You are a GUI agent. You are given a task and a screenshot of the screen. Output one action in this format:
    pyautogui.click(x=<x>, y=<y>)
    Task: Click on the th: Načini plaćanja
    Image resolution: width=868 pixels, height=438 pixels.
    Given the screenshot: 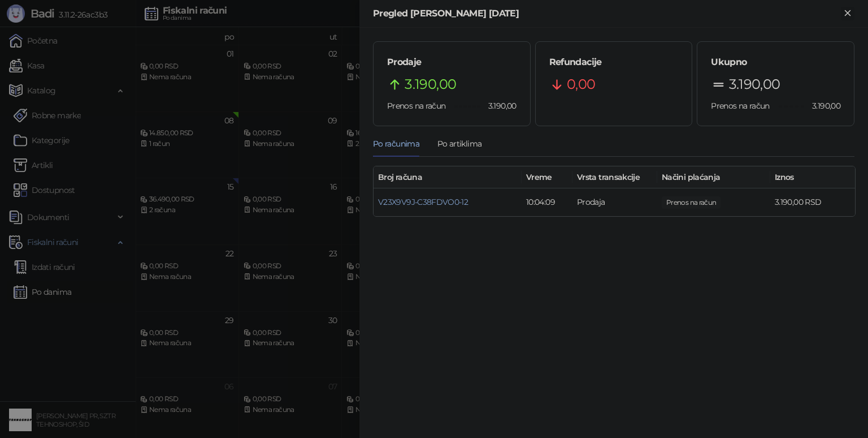 What is the action you would take?
    pyautogui.click(x=714, y=177)
    